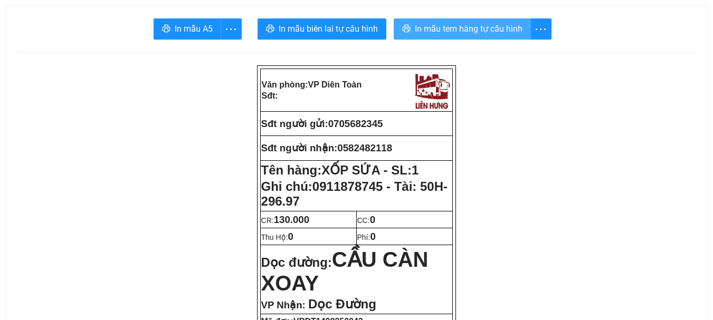  I want to click on strong: Văn phòng:, so click(312, 84).